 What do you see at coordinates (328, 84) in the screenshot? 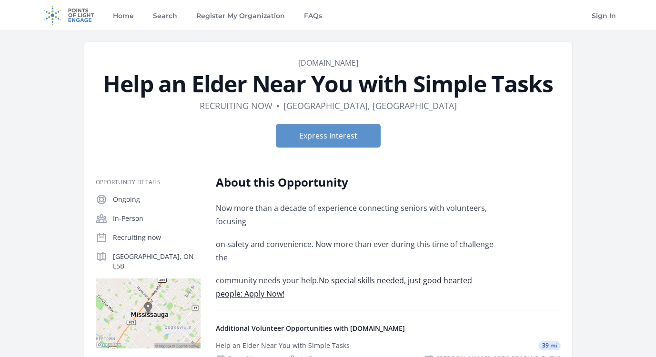
I see `h1: Help an Elder Near You with Simple Tasks` at bounding box center [328, 84].